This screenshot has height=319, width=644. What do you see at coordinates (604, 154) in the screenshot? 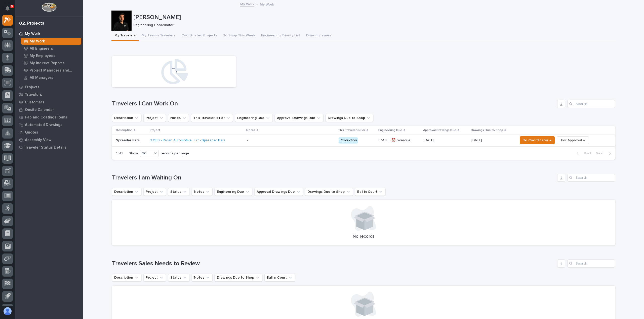
I see `button: Next` at bounding box center [604, 154].